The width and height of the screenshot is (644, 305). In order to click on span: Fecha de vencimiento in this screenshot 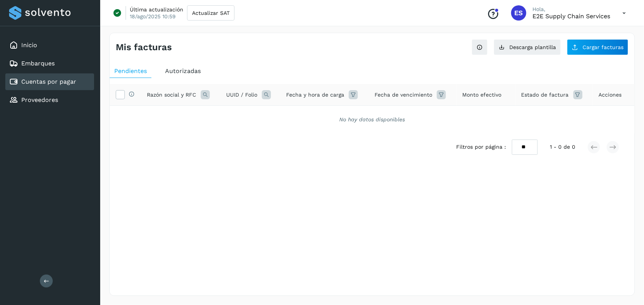, I will do `click(403, 95)`.